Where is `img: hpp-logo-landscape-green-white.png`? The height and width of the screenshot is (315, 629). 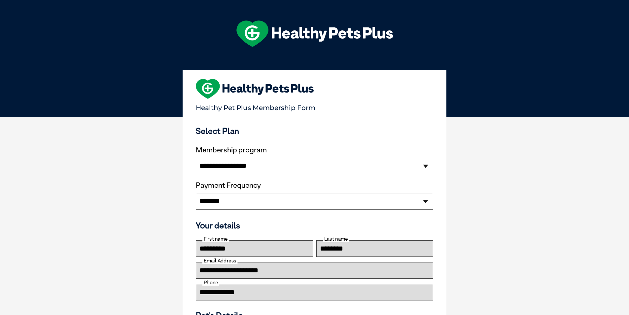
img: hpp-logo-landscape-green-white.png is located at coordinates (315, 34).